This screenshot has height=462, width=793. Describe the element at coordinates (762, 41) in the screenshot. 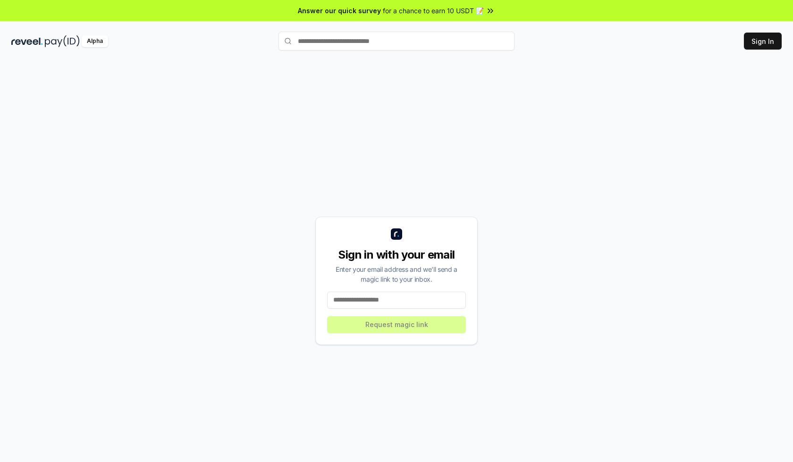

I see `button: Sign In` at that location.